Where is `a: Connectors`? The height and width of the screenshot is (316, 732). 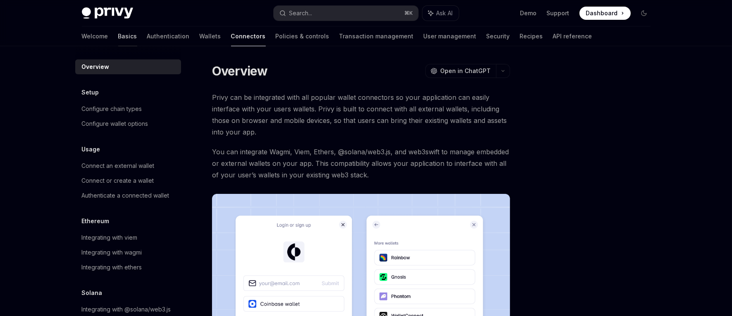 a: Connectors is located at coordinates (248, 36).